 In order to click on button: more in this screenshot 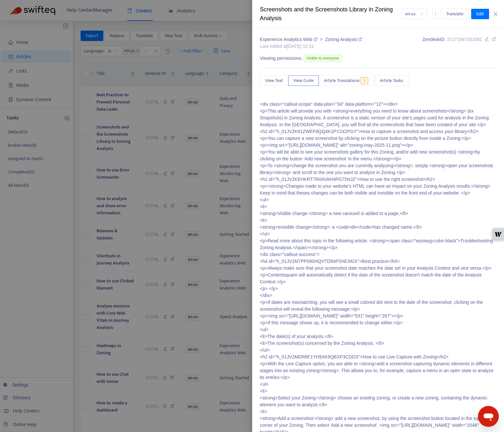, I will do `click(435, 14)`.